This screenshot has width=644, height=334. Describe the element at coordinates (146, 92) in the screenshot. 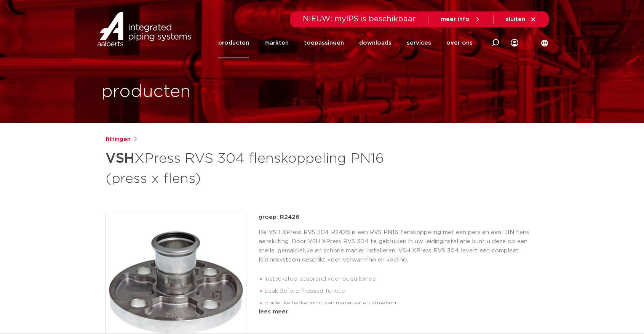

I see `h1: producten` at that location.